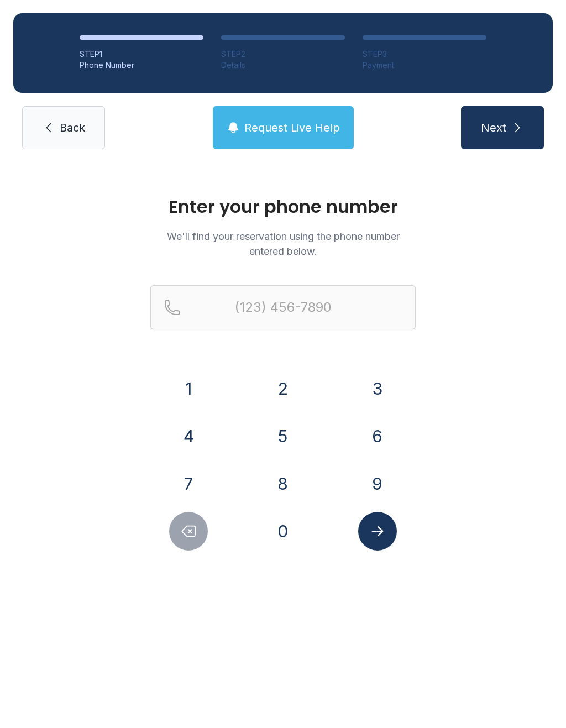 The height and width of the screenshot is (728, 566). I want to click on h1: Enter your phone number, so click(283, 207).